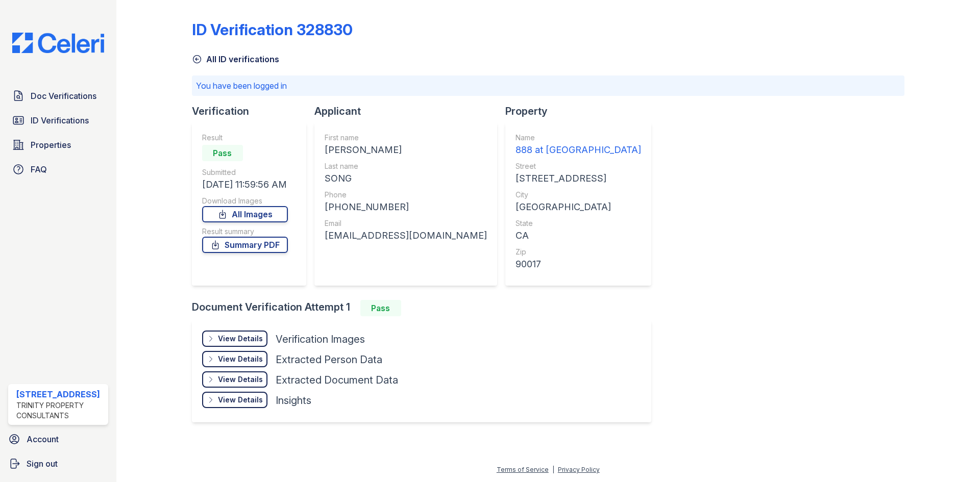 The width and height of the screenshot is (980, 482). I want to click on div: Last name, so click(405, 166).